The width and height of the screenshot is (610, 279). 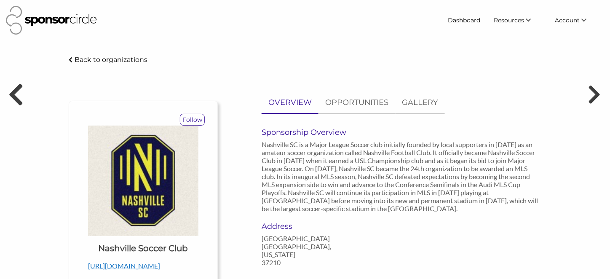 I want to click on h6: Address, so click(x=304, y=226).